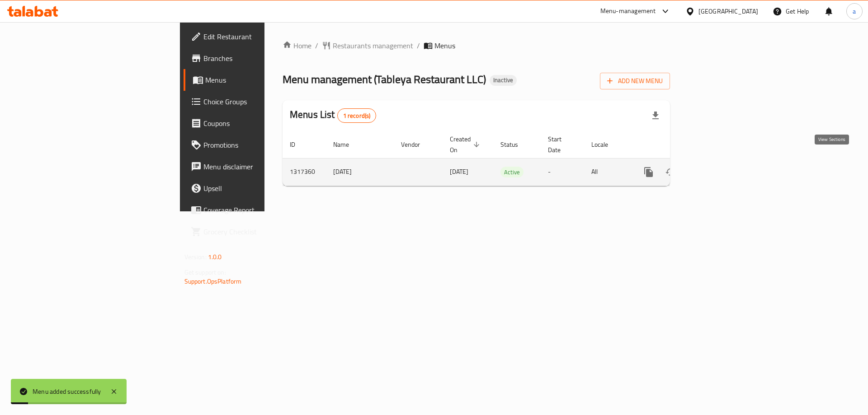 This screenshot has width=868, height=415. I want to click on div: Active, so click(512, 172).